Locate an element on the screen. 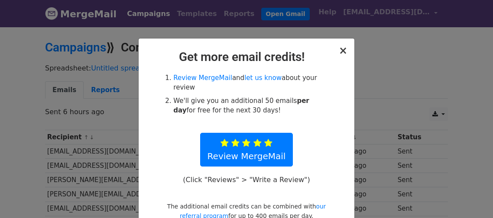  h2: Get more email credits! is located at coordinates (246, 57).